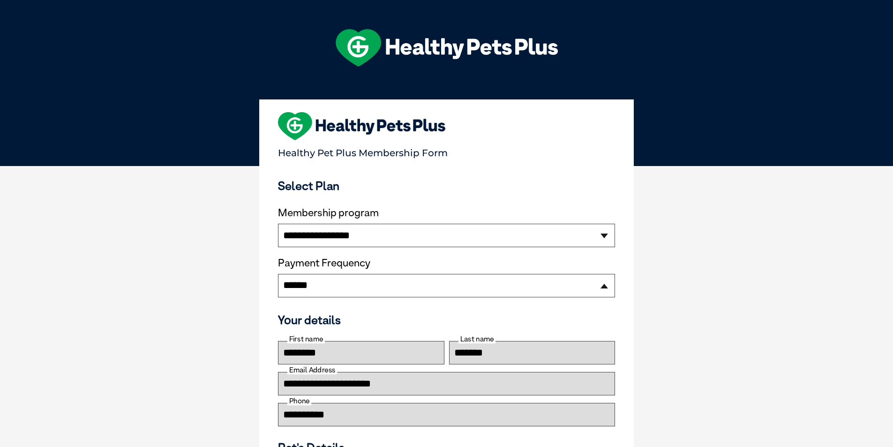 The width and height of the screenshot is (893, 447). I want to click on h3: Select Plan, so click(446, 186).